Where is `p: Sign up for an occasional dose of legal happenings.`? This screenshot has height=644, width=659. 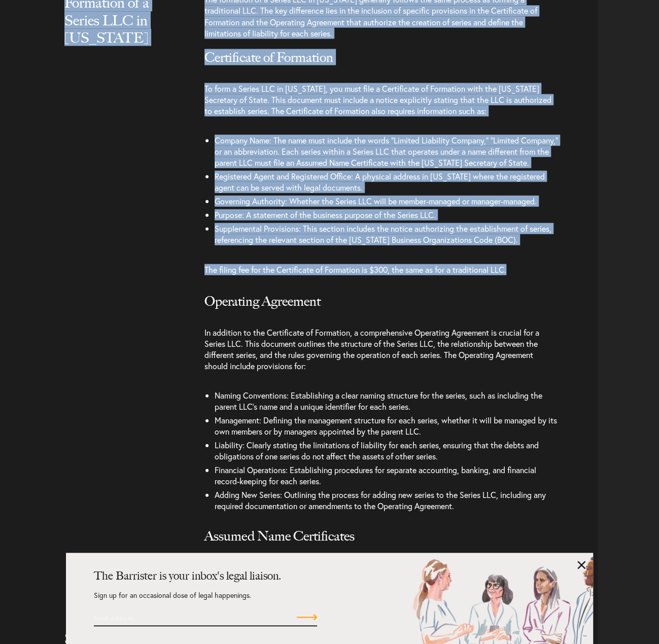 p: Sign up for an occasional dose of legal happenings. is located at coordinates (205, 600).